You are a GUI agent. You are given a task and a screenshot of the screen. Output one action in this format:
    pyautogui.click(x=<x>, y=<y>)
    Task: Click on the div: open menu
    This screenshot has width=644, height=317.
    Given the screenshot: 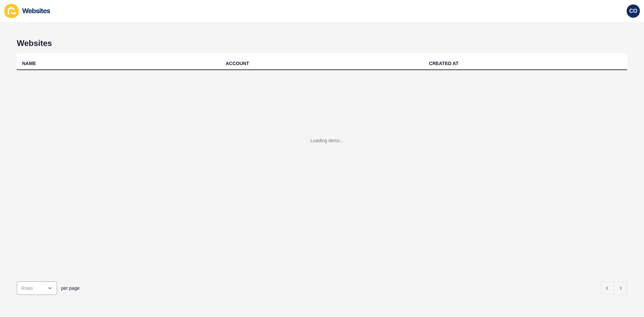 What is the action you would take?
    pyautogui.click(x=37, y=288)
    